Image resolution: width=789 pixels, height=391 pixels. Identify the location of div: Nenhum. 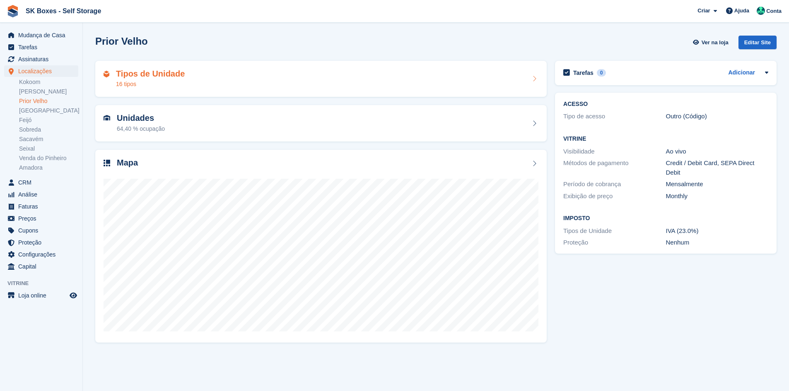
(717, 243).